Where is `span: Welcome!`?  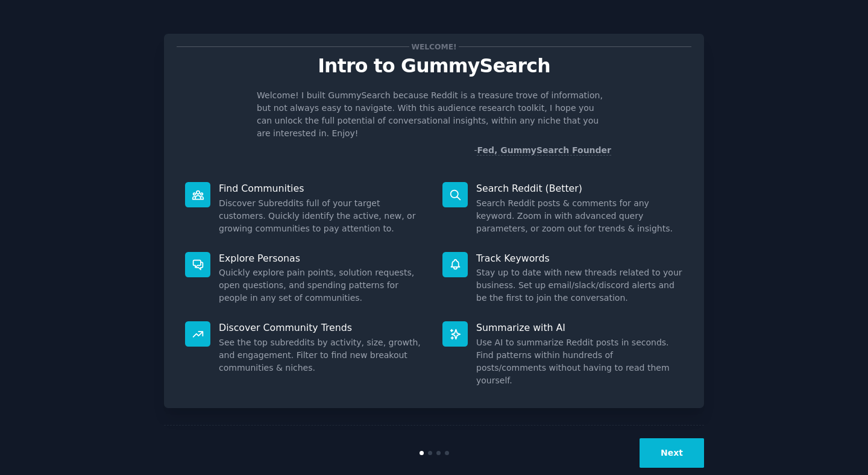
span: Welcome! is located at coordinates (434, 46).